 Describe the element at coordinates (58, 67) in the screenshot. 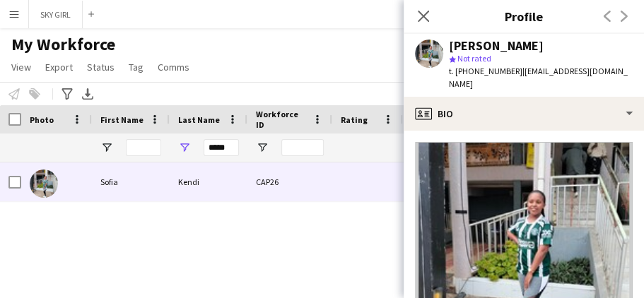

I see `a: Export` at that location.